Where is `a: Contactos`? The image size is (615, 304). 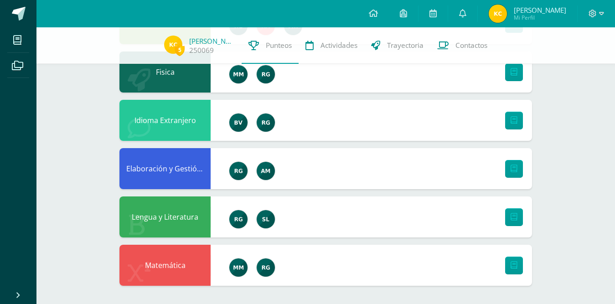
a: Contactos is located at coordinates (462, 46).